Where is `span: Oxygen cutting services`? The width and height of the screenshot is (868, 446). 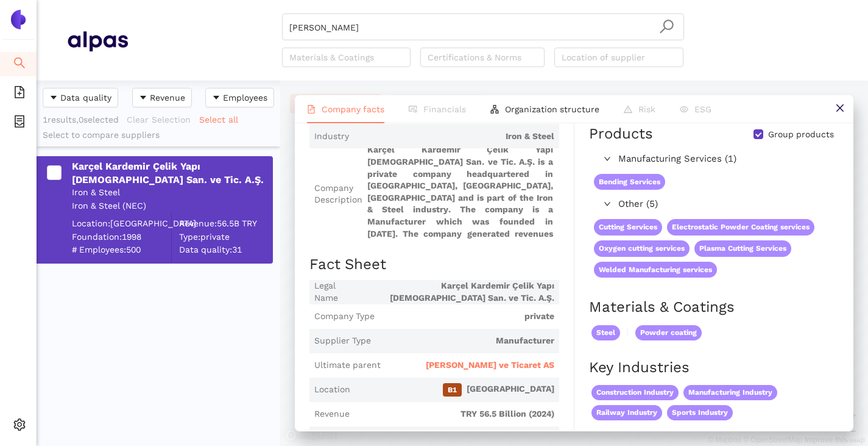
span: Oxygen cutting services is located at coordinates (641, 248).